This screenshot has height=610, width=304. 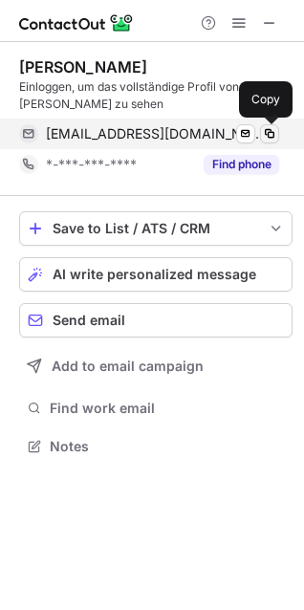 What do you see at coordinates (167, 408) in the screenshot?
I see `span: Find work email` at bounding box center [167, 408].